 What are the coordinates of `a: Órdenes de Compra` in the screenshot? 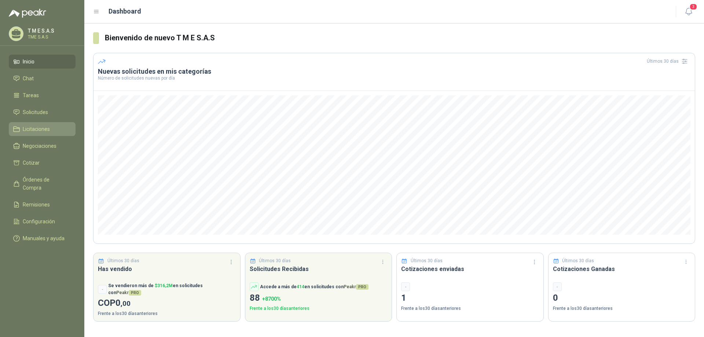 It's located at (42, 184).